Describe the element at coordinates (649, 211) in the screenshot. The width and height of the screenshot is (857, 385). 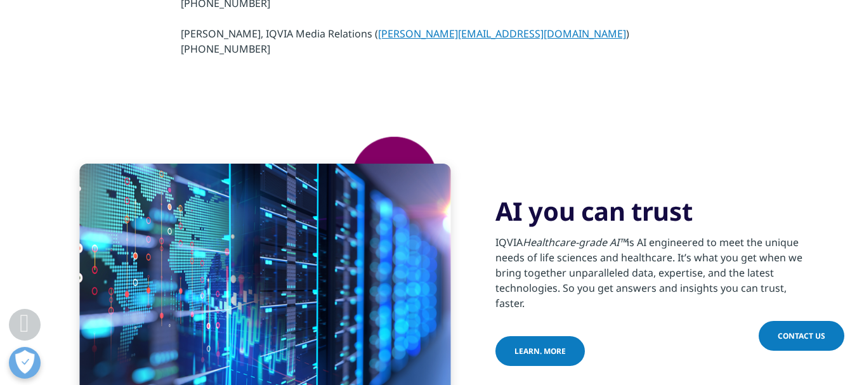
I see `h3: AI you can trust​` at that location.